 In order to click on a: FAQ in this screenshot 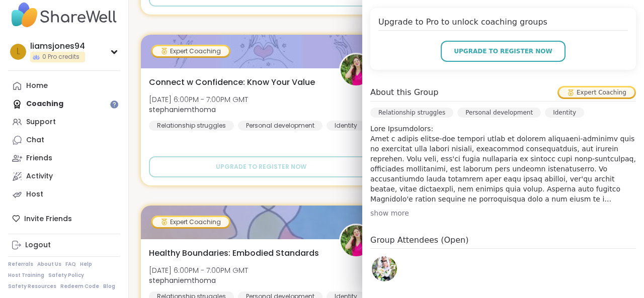, I will do `click(70, 264)`.